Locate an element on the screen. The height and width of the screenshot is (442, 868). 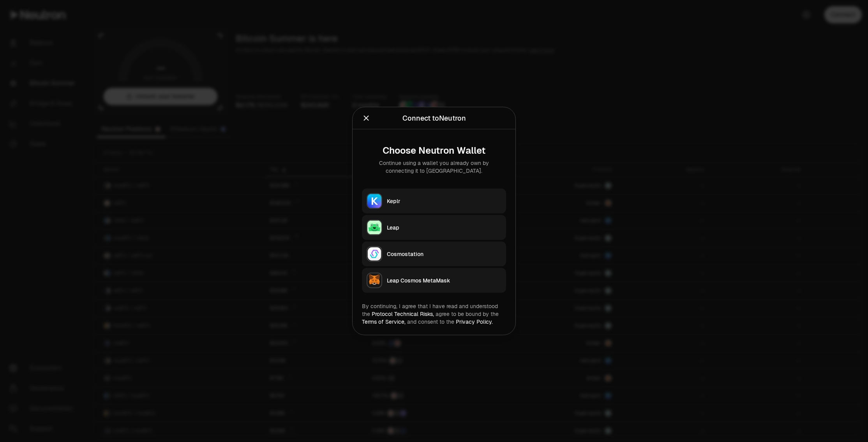
div: Leap is located at coordinates (444, 228).